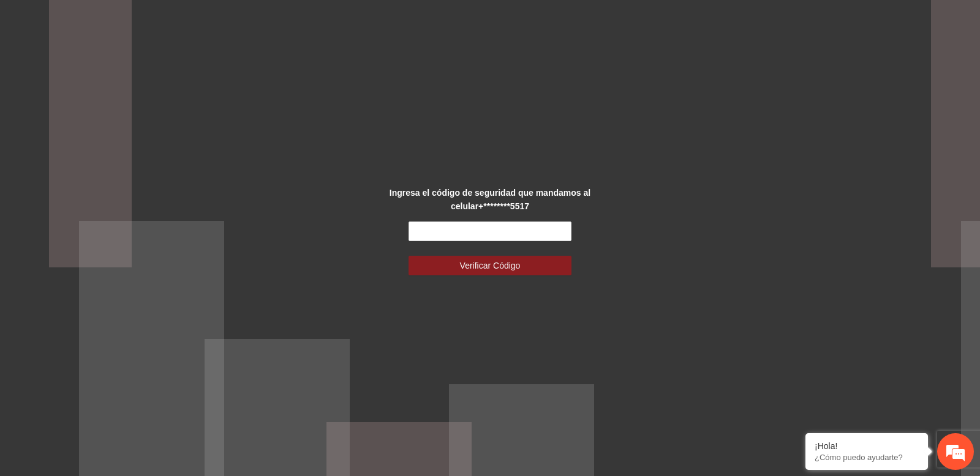 Image resolution: width=980 pixels, height=476 pixels. Describe the element at coordinates (119, 355) in the screenshot. I see `textarea: Escriba su mensaje y pulse “Intro”` at that location.